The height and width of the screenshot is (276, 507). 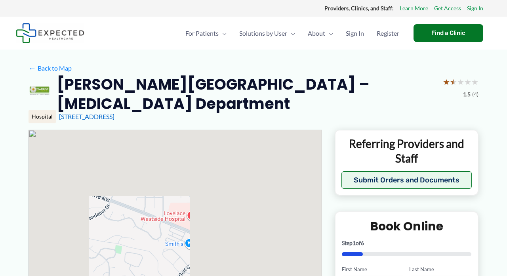 What do you see at coordinates (354, 242) in the screenshot?
I see `span: 1` at bounding box center [354, 242].